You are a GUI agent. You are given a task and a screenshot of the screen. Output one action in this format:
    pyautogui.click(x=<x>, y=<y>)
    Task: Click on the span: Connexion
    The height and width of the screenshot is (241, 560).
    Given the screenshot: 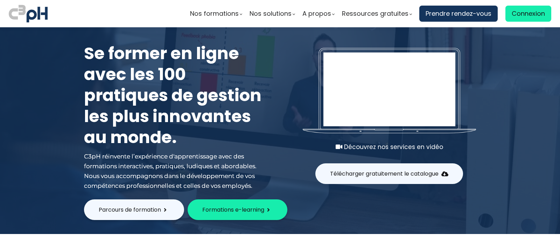 What is the action you would take?
    pyautogui.click(x=528, y=14)
    